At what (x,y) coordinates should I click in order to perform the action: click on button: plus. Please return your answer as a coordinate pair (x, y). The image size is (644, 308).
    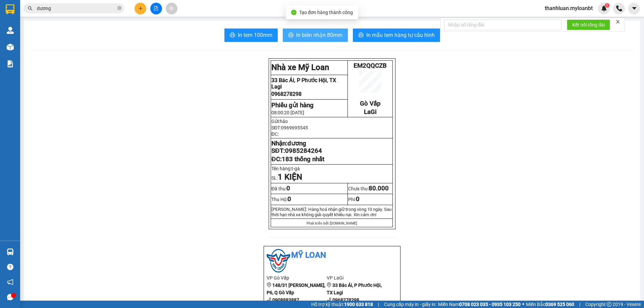
    Looking at the image, I should click on (140, 8).